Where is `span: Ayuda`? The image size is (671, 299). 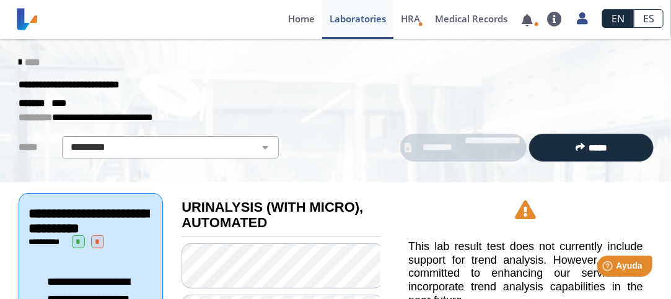 span: Ayuda is located at coordinates (69, 15).